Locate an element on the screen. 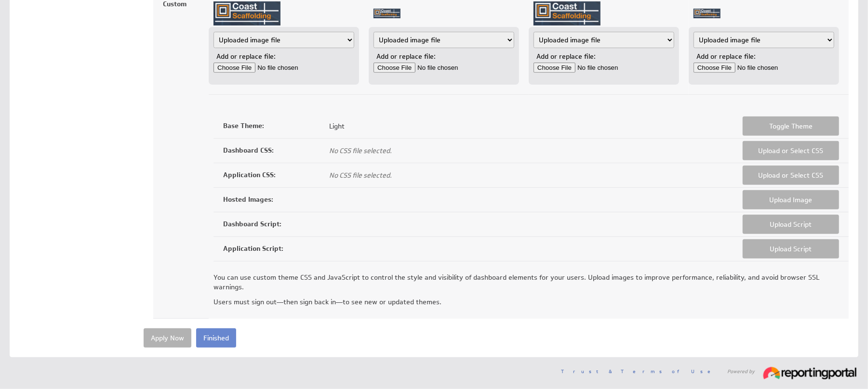  td: Application CSS: is located at coordinates (271, 175).